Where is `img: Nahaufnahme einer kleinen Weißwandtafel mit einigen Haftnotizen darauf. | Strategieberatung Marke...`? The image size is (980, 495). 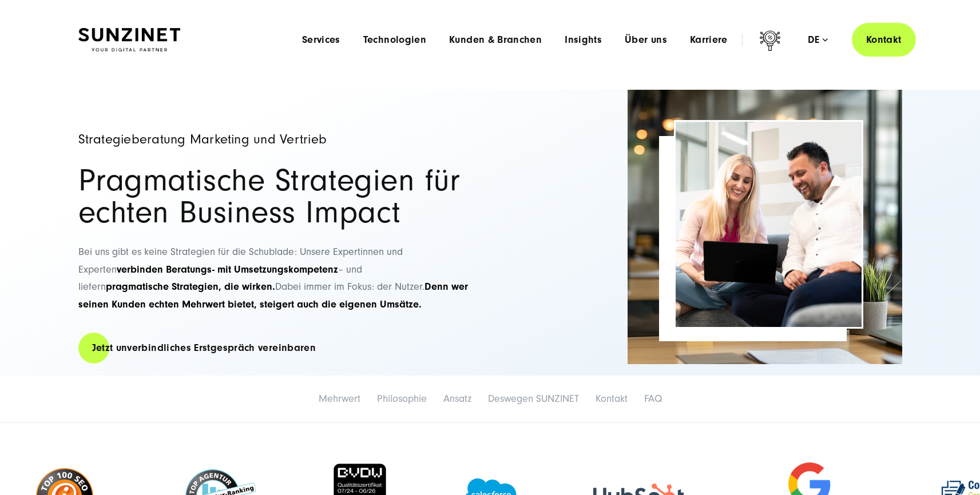
img: Nahaufnahme einer kleinen Weißwandtafel mit einigen Haftnotizen darauf. | Strategieberatung Marke... is located at coordinates (766, 227).